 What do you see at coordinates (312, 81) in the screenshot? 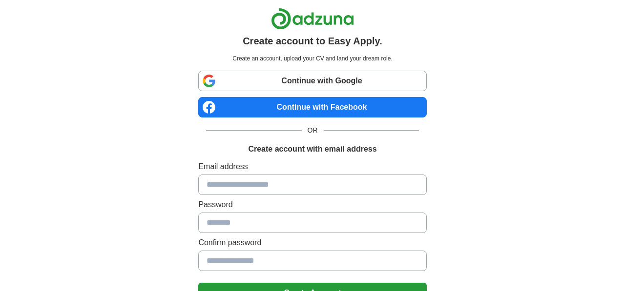
I see `a: Continue with Google` at bounding box center [312, 81].